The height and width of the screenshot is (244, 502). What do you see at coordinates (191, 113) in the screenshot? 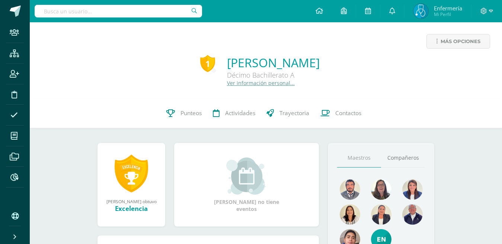
I see `span: Punteos` at bounding box center [191, 113].